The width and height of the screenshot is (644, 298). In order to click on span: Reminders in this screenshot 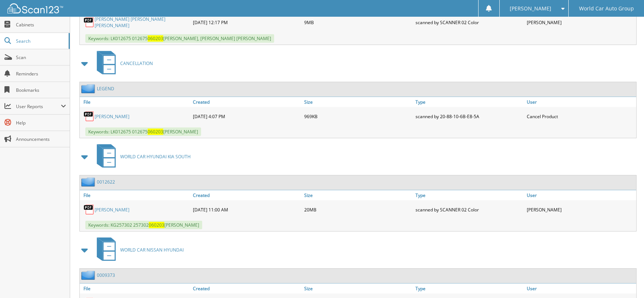, I will do `click(41, 73)`.